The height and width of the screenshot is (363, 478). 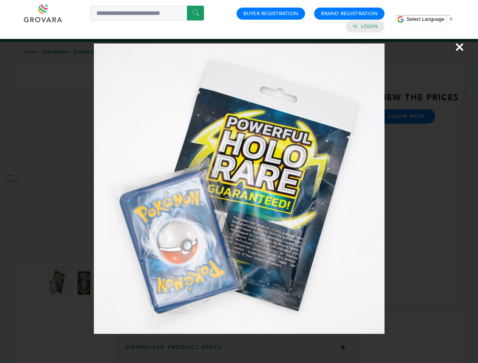 What do you see at coordinates (239, 189) in the screenshot?
I see `img: Image Preview` at bounding box center [239, 189].